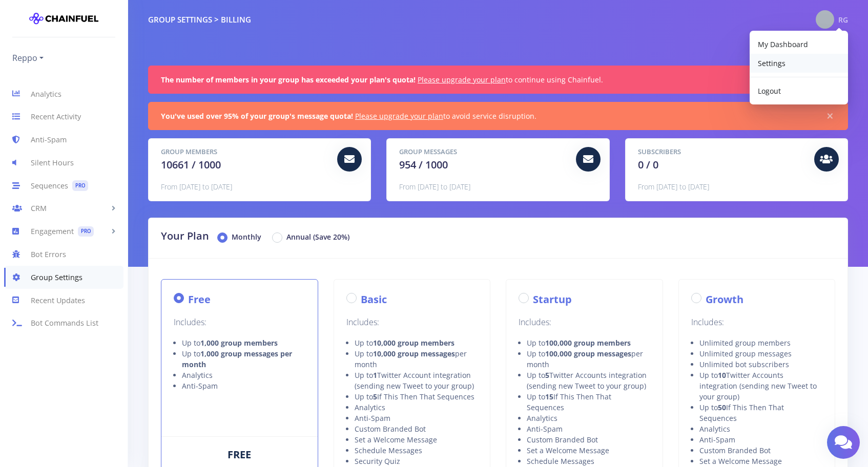 Image resolution: width=868 pixels, height=467 pixels. I want to click on li: Unlimited group members, so click(761, 343).